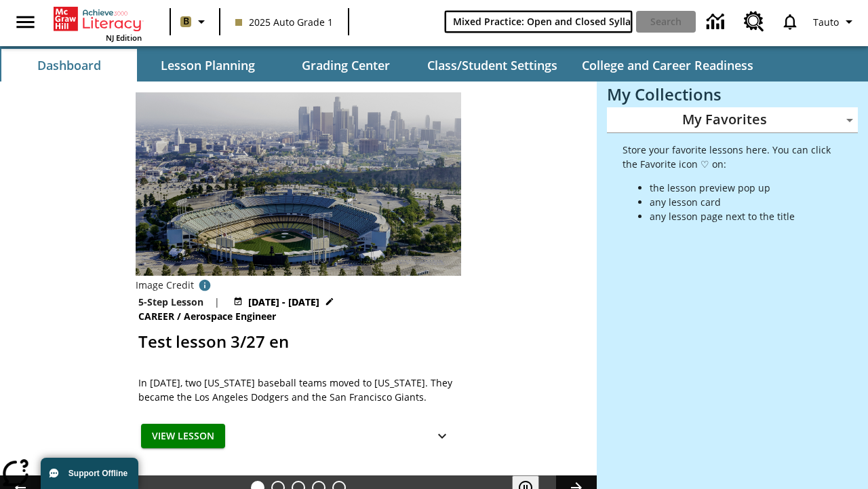 The height and width of the screenshot is (489, 868). I want to click on li: any lesson card, so click(741, 202).